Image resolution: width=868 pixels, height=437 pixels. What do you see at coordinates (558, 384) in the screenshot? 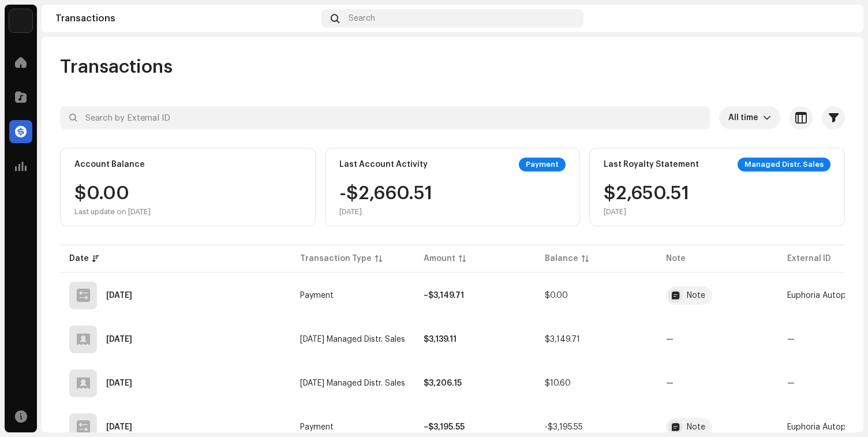
I see `span: $10.60` at bounding box center [558, 384].